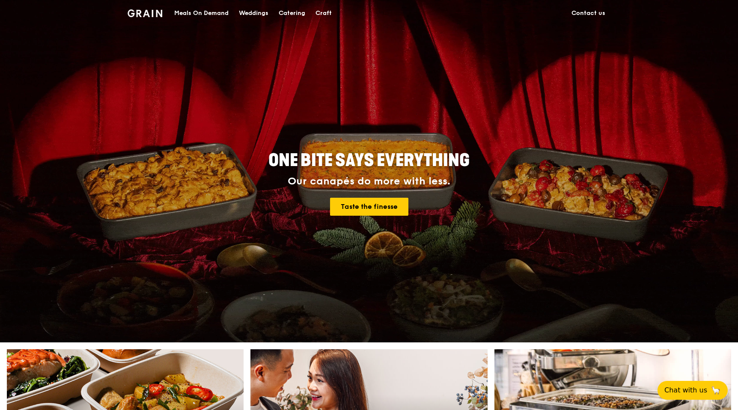 The image size is (738, 410). Describe the element at coordinates (253, 13) in the screenshot. I see `a: Weddings` at that location.